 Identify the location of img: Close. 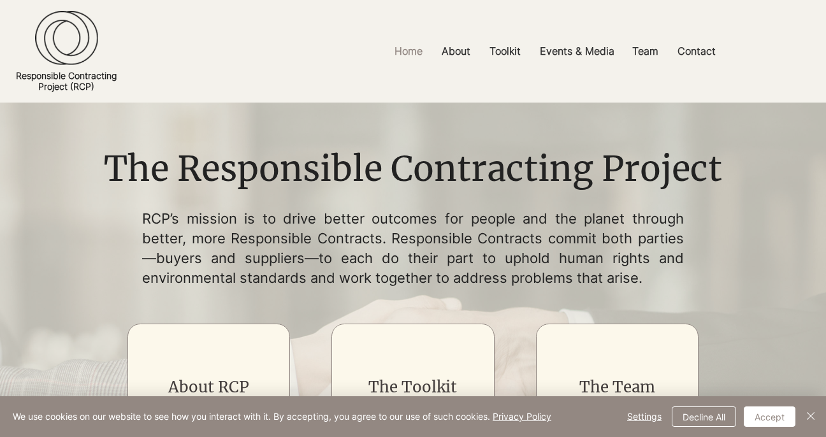
(811, 416).